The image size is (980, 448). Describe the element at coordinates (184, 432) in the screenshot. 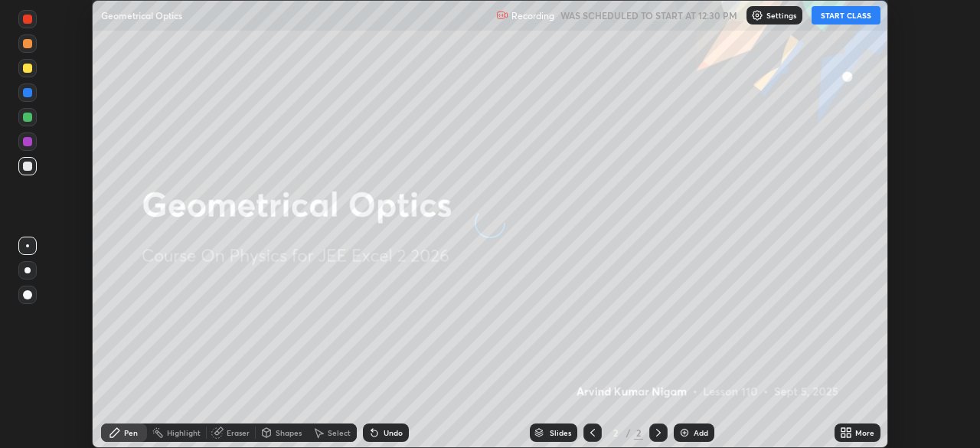

I see `div: Highlight` at that location.